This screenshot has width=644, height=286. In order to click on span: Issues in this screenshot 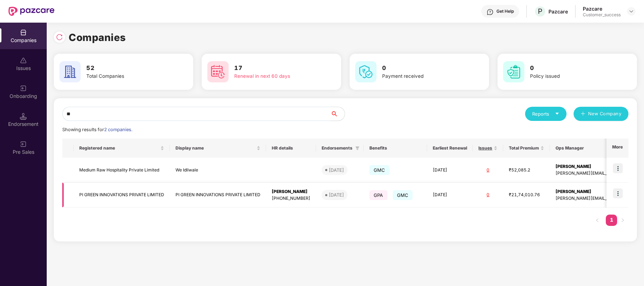, I will do `click(485, 148)`.